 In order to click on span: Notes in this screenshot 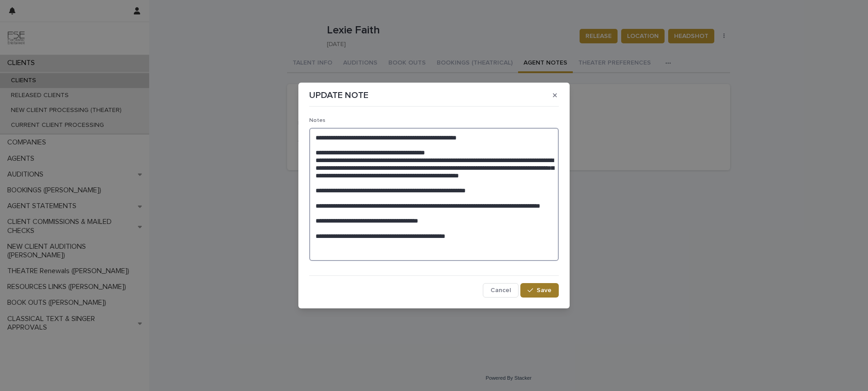, I will do `click(317, 121)`.